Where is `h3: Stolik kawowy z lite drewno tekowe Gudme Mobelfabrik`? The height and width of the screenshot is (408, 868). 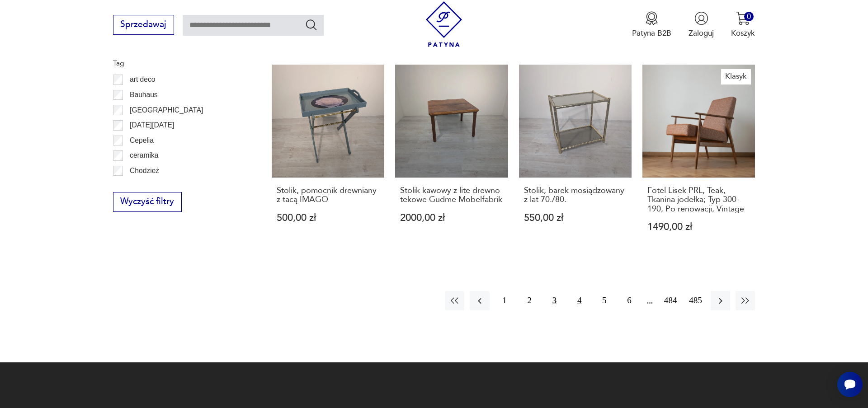
h3: Stolik kawowy z lite drewno tekowe Gudme Mobelfabrik is located at coordinates (452, 195).